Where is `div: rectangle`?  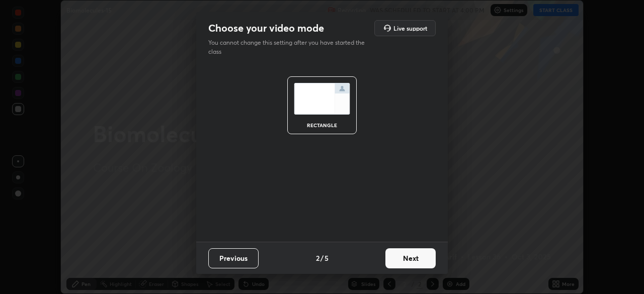 div: rectangle is located at coordinates (322, 125).